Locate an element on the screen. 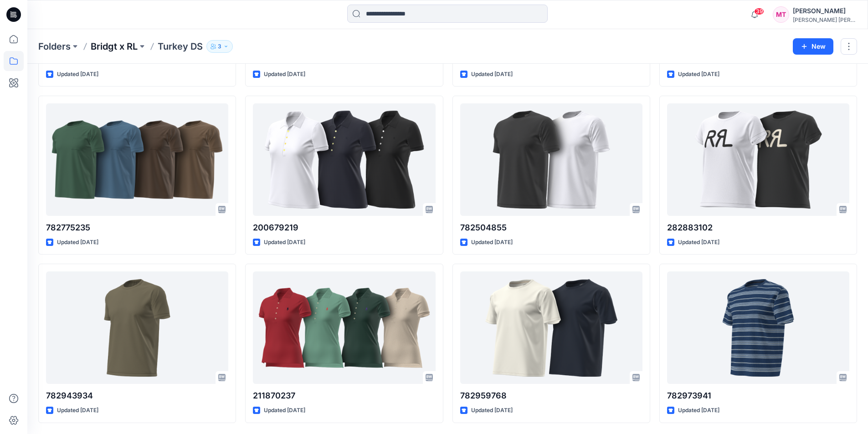 This screenshot has height=434, width=868. p: 782973941 is located at coordinates (758, 396).